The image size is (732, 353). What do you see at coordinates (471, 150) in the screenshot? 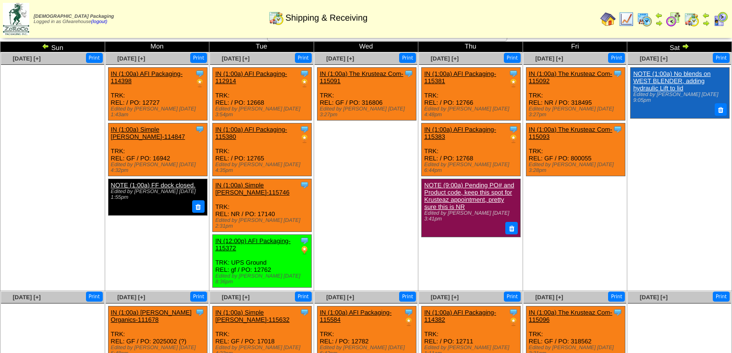
I see `div: TRK: REL: / PO: 12768` at bounding box center [471, 150].